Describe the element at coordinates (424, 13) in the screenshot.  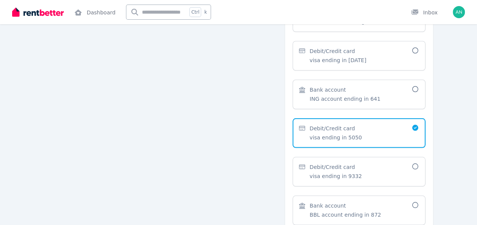
I see `div: Inbox` at that location.